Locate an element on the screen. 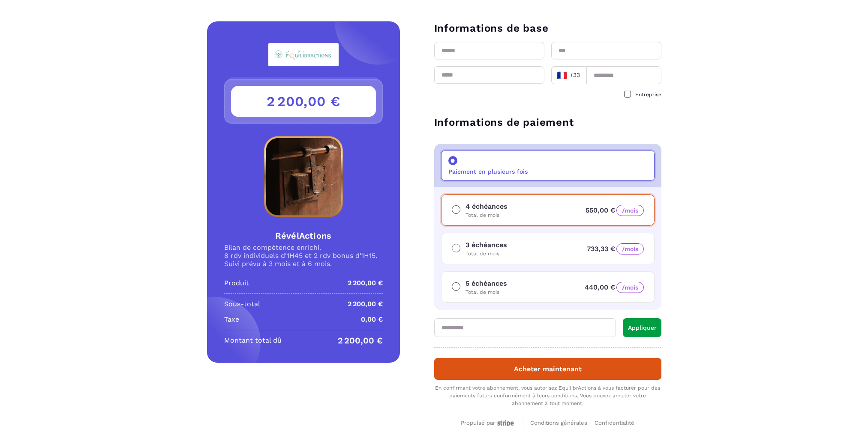 The image size is (868, 426). span: Conditions générales is located at coordinates (558, 422).